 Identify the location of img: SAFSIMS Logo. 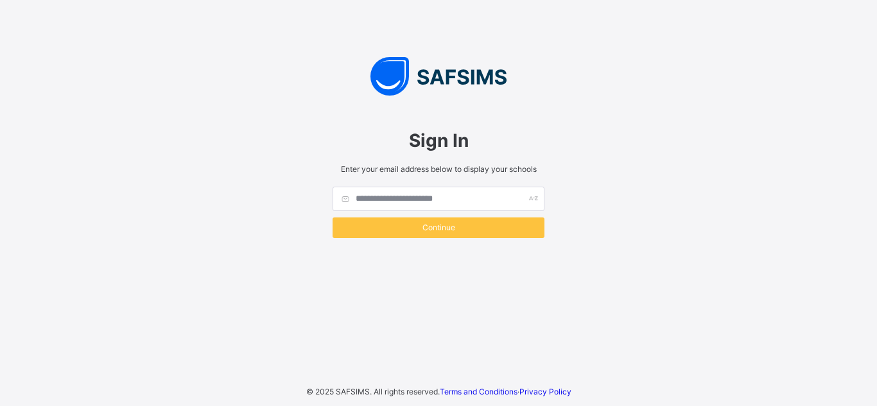
(438, 76).